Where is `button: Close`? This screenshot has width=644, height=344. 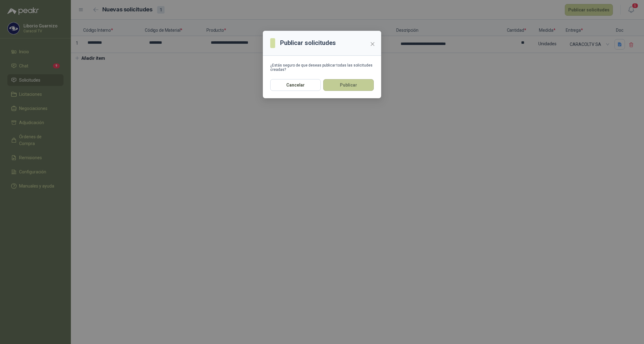 button: Close is located at coordinates (373, 44).